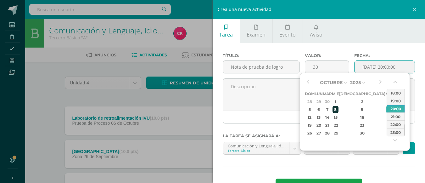 The image size is (425, 183). Describe the element at coordinates (226, 31) in the screenshot. I see `a: Tarea` at that location.